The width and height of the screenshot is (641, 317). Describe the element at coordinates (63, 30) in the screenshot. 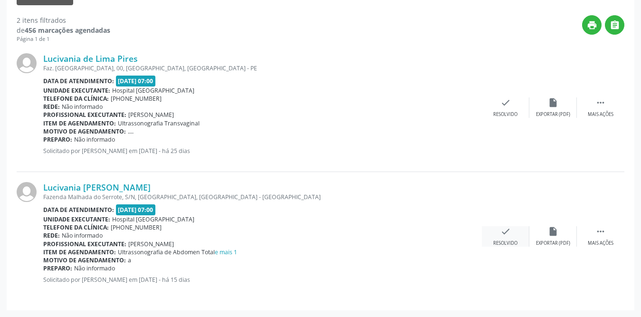

I see `div: de` at that location.